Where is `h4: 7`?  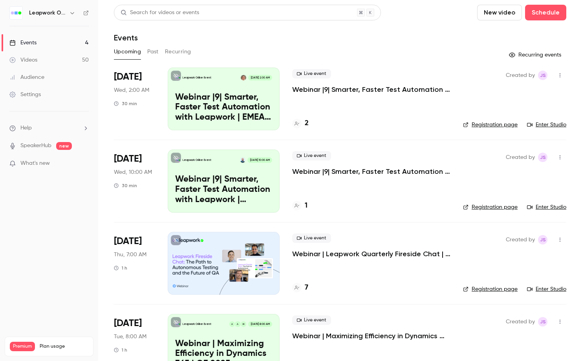 h4: 7 is located at coordinates (306, 288).